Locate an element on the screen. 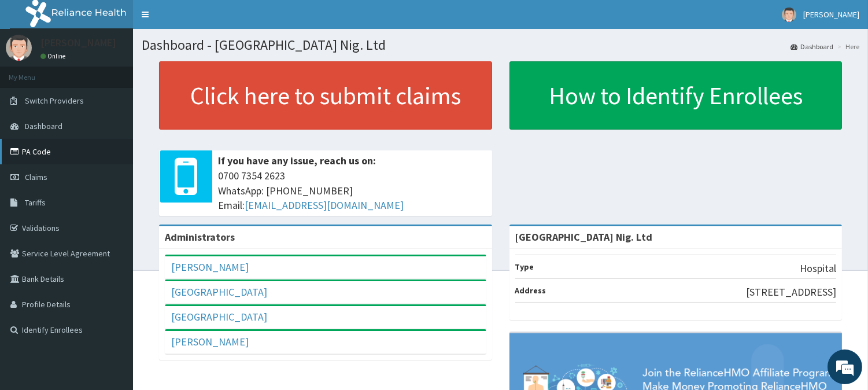 This screenshot has height=390, width=868. a: Click here to submit claims is located at coordinates (326, 95).